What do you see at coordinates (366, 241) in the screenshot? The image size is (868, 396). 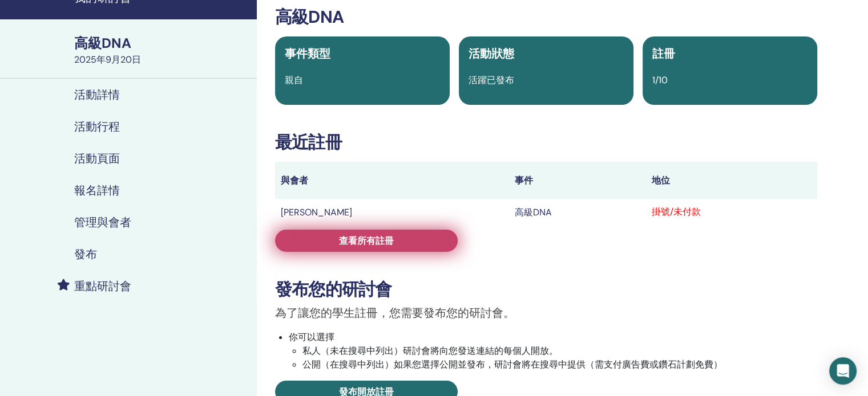 I see `font: 查看所有註冊` at bounding box center [366, 241].